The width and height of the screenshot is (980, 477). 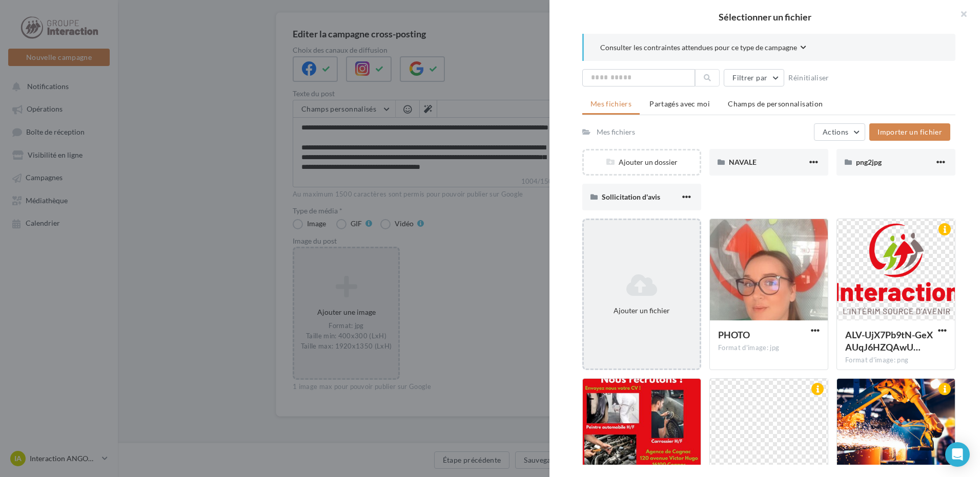 I want to click on div: Open Intercom Messenger, so click(x=957, y=455).